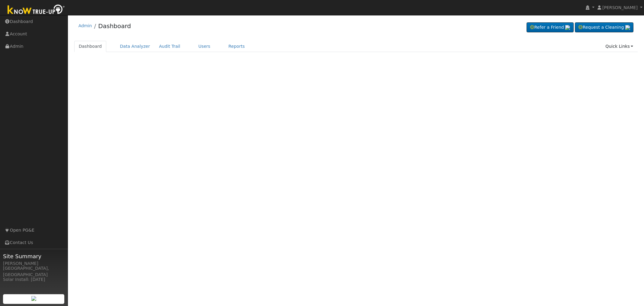 Image resolution: width=644 pixels, height=306 pixels. I want to click on a: Quick Links, so click(619, 46).